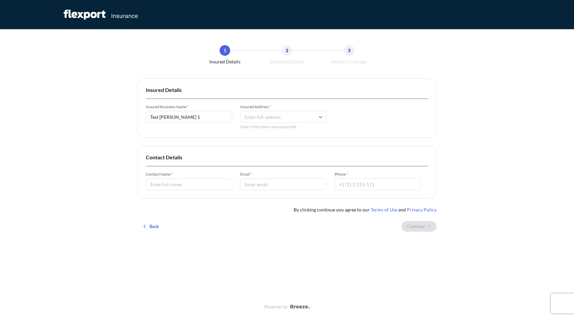  Describe the element at coordinates (225, 51) in the screenshot. I see `span: 1` at that location.